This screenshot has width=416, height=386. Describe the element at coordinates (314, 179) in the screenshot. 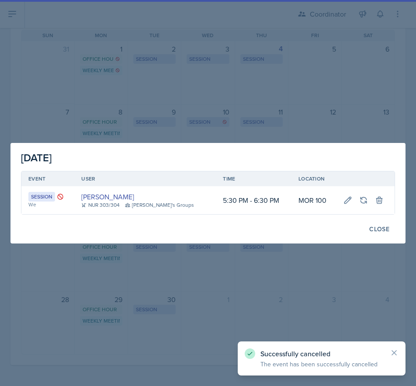

I see `th: Location` at that location.